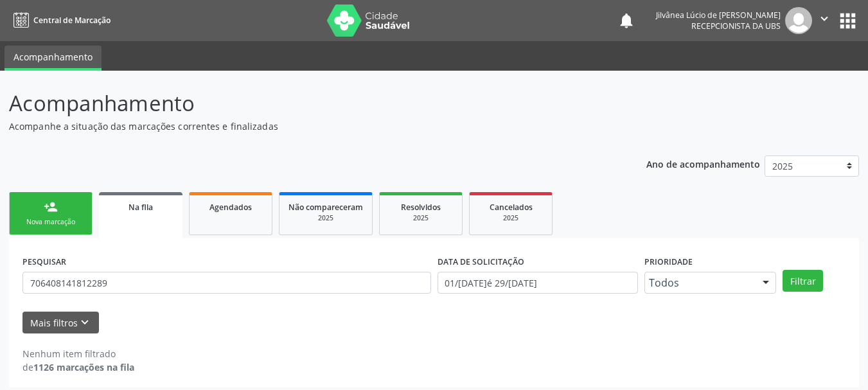 This screenshot has height=390, width=868. Describe the element at coordinates (51, 222) in the screenshot. I see `div: Nova marcação` at that location.